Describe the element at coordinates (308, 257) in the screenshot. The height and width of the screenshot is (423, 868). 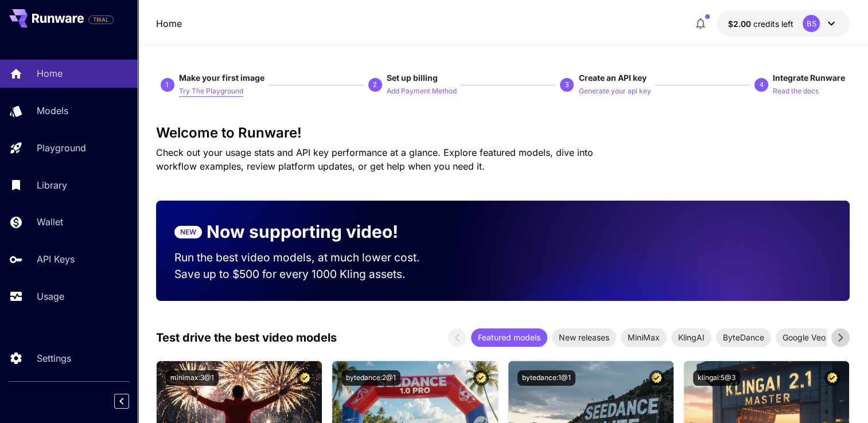
I see `p: Run the best video models, at much lower cost.` at that location.